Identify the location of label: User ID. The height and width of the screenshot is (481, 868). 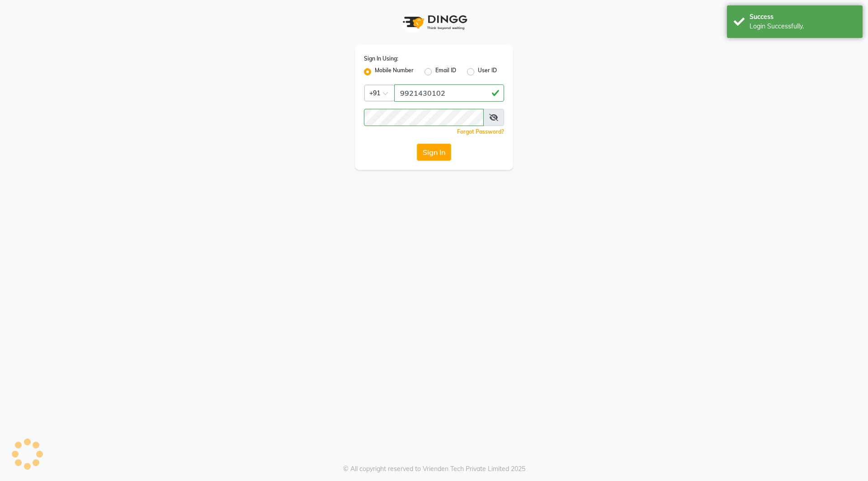
(487, 71).